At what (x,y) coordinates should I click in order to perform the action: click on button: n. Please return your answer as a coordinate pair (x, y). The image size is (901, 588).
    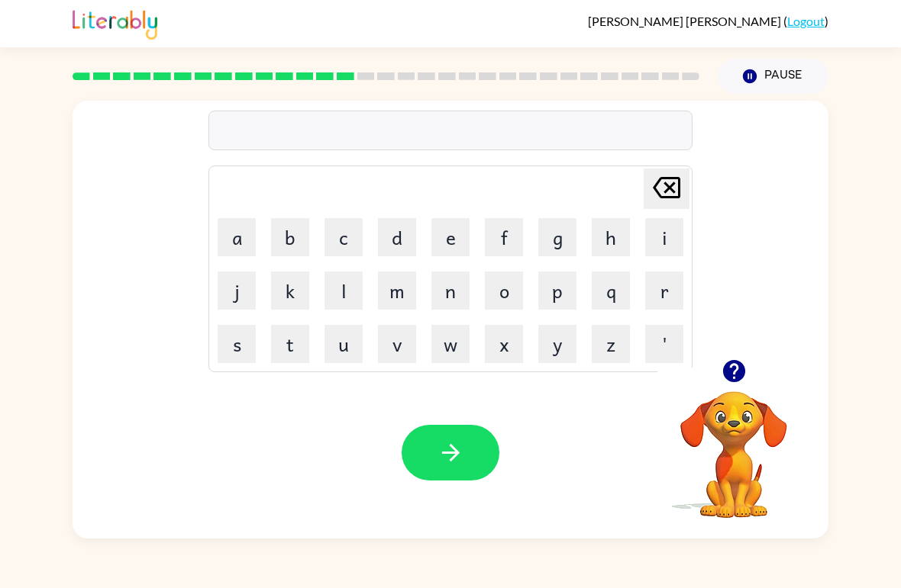
    Looking at the image, I should click on (450, 290).